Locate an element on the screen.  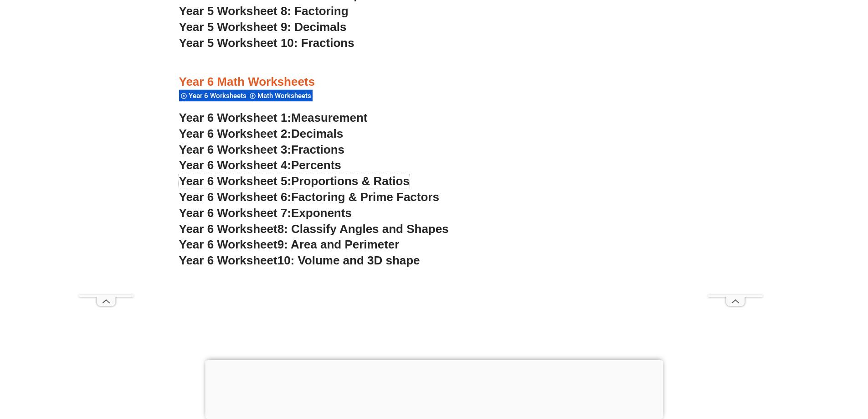
a: Year 6 Worksheet9: Area and Perimeter is located at coordinates (289, 244).